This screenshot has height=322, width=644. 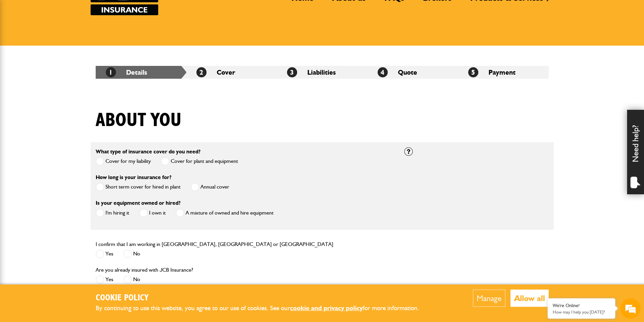 I want to click on label: Are you already insured with JCB Insurance?, so click(x=145, y=270).